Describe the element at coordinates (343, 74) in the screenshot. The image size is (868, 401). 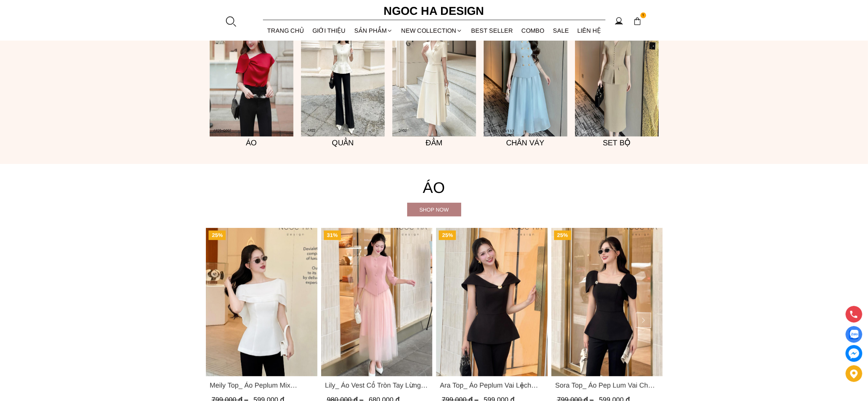
I see `img: 2(9)` at that location.